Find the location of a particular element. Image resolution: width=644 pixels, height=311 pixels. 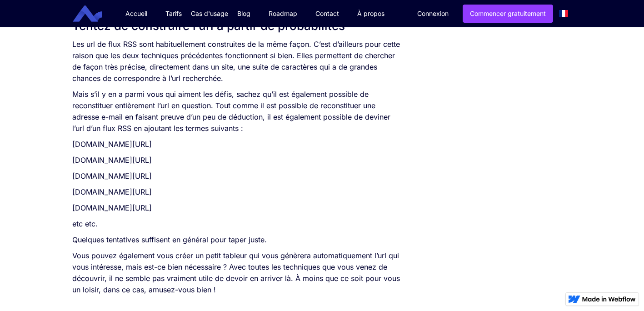

p: Vous pouvez également vous créer un petit tableur qui vous génèrera automatiquement l’url qui vou... is located at coordinates (237, 272).